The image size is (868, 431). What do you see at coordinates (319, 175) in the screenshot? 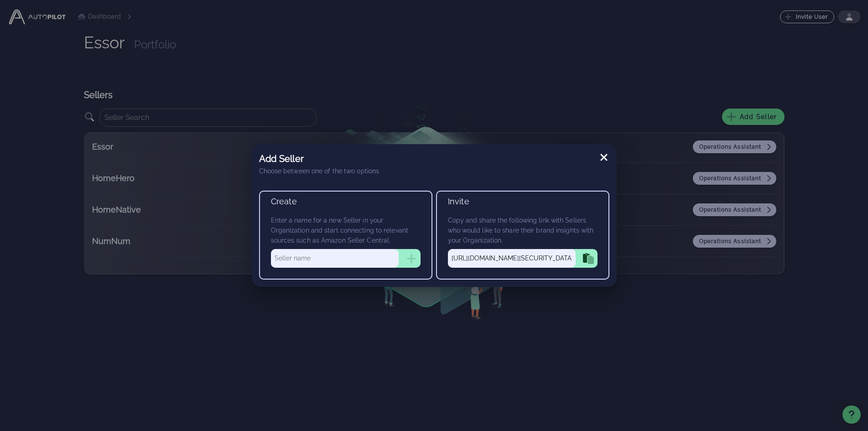
I see `div: Choose between one of the two options` at bounding box center [319, 175].